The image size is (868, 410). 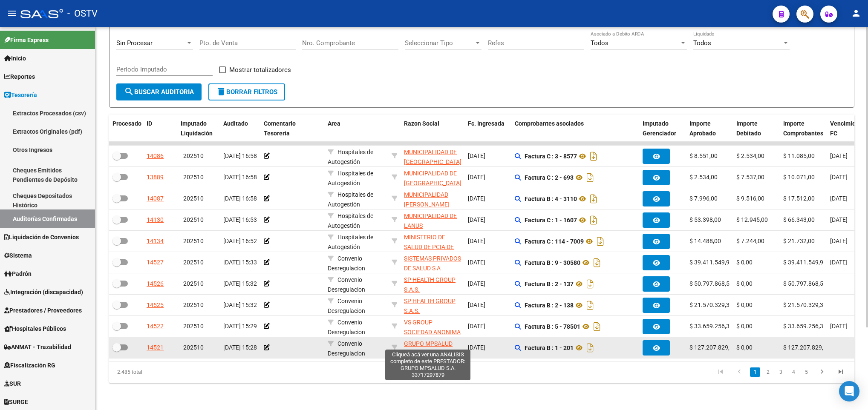 What do you see at coordinates (432, 327) in the screenshot?
I see `span: VS GROUP SOCIEDAD ANONIMA` at bounding box center [432, 327].